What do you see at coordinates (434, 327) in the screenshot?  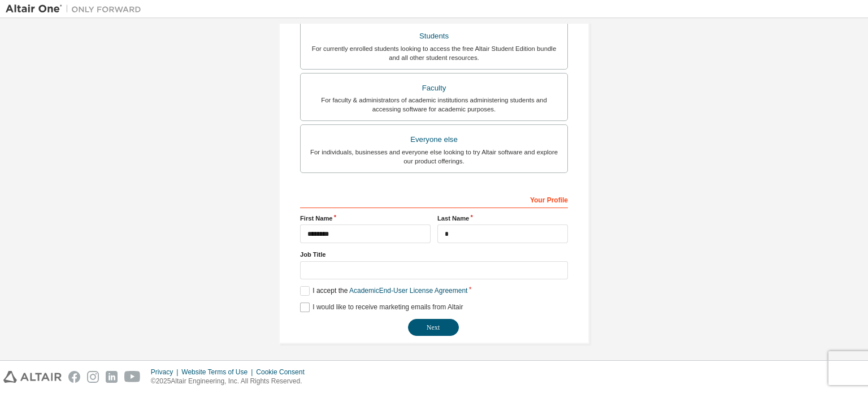 I see `button: Next` at bounding box center [434, 327].